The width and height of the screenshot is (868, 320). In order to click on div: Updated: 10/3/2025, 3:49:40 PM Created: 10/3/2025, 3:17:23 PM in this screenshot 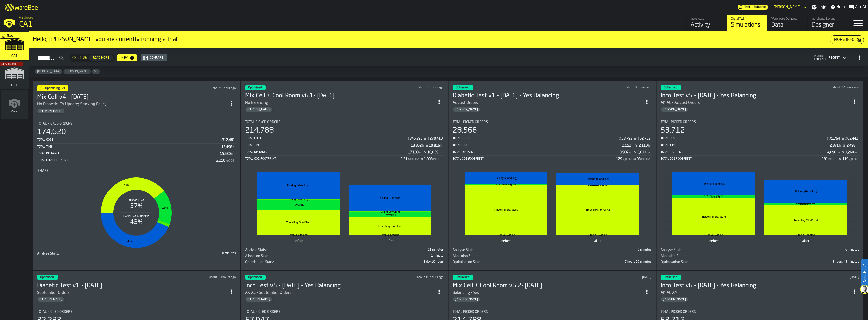, I will do `click(607, 278)`.